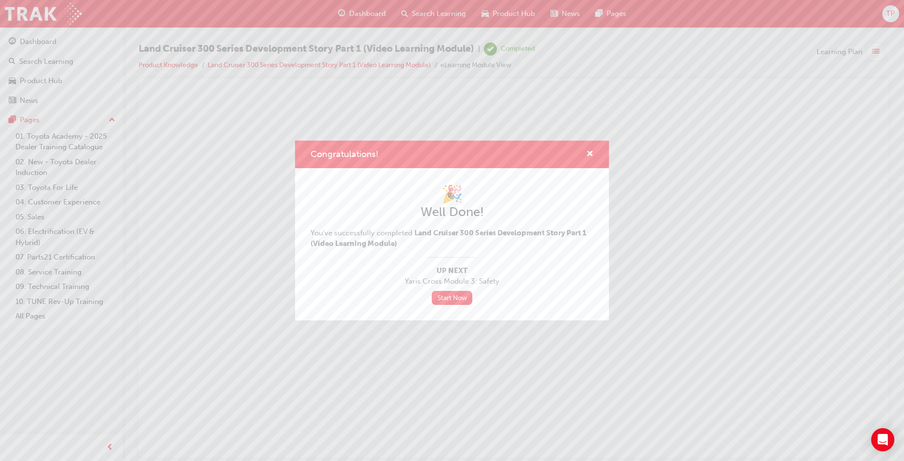 The height and width of the screenshot is (461, 904). What do you see at coordinates (590, 154) in the screenshot?
I see `span: cross-icon` at bounding box center [590, 154].